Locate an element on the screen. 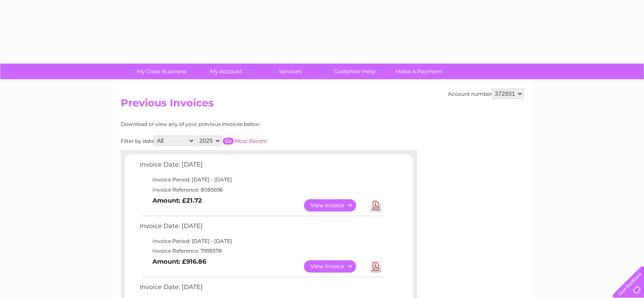  a: Services is located at coordinates (290, 71).